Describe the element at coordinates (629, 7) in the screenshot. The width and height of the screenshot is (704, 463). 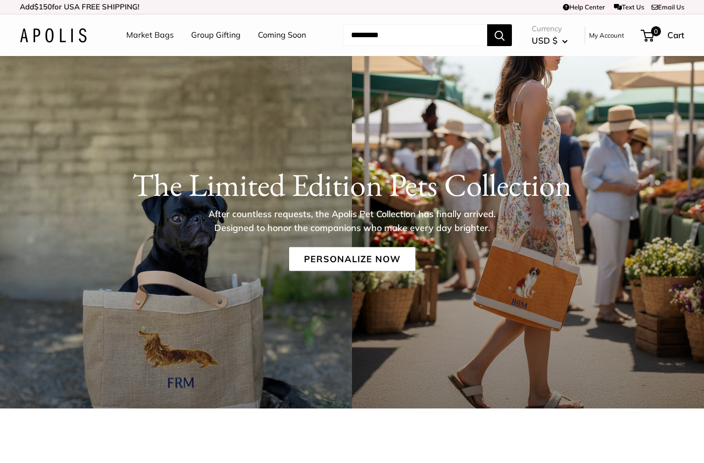
I see `a: Text Us` at that location.